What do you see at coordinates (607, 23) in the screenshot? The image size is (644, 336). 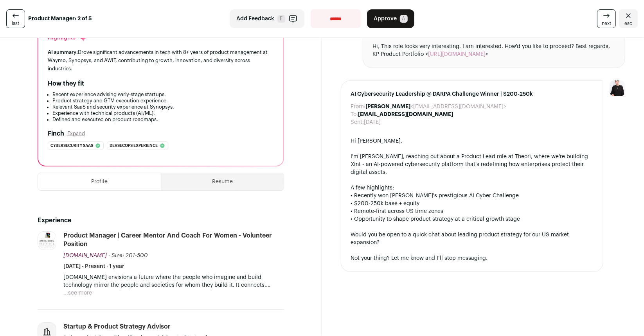 I see `span: next` at bounding box center [607, 23].